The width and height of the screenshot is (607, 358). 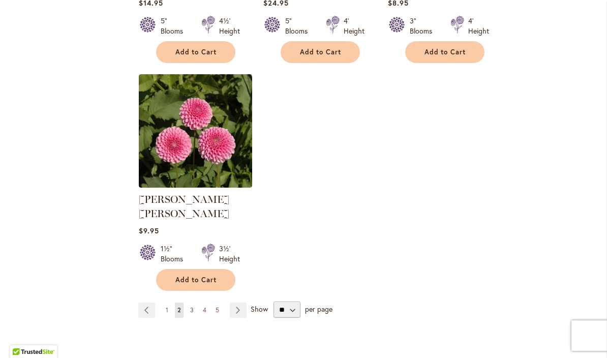 I want to click on span: $9.95, so click(x=149, y=230).